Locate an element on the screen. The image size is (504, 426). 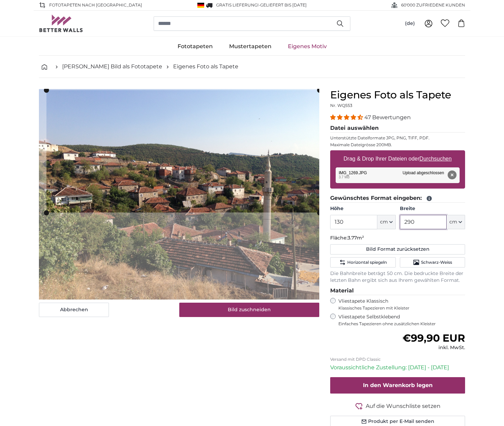
label: Höhe is located at coordinates (363, 209).